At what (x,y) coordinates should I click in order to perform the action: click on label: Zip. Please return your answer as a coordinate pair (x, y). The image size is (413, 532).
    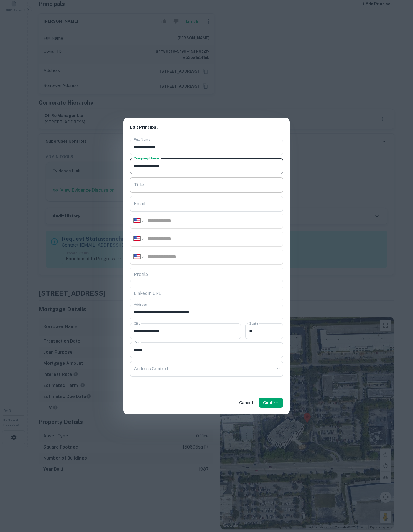
    Looking at the image, I should click on (137, 342).